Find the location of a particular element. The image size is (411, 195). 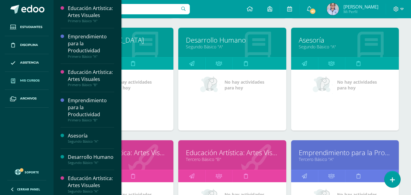

span: Mi Perfil is located at coordinates (361, 12).